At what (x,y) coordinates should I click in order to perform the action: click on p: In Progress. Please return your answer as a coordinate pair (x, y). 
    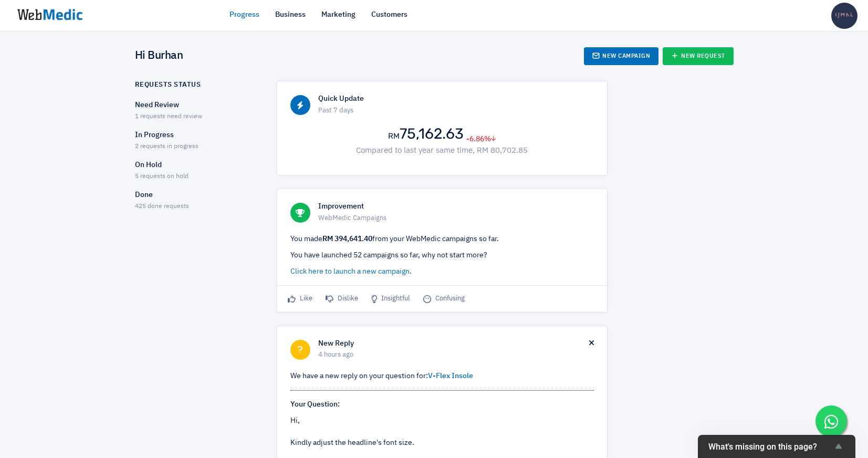
    Looking at the image, I should click on (197, 135).